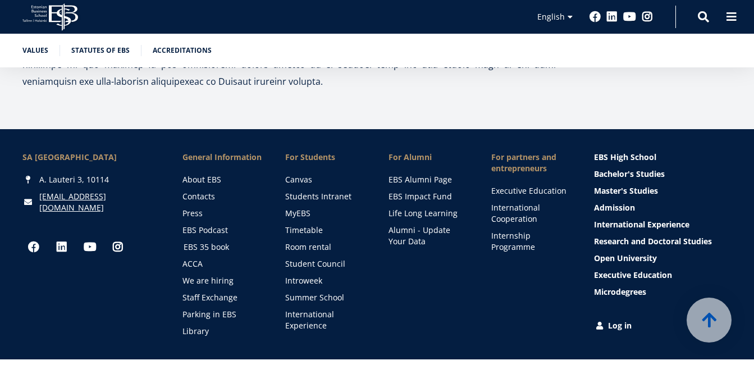 Image resolution: width=754 pixels, height=365 pixels. Describe the element at coordinates (222, 180) in the screenshot. I see `a: About EBS` at that location.